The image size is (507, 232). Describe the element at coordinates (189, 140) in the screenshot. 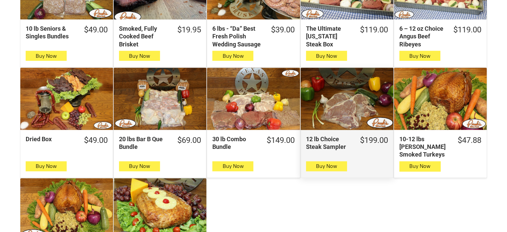

I see `div: $69.00` at that location.